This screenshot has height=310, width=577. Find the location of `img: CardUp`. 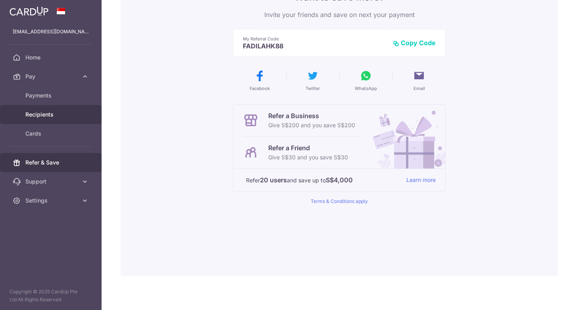

img: CardUp is located at coordinates (29, 11).